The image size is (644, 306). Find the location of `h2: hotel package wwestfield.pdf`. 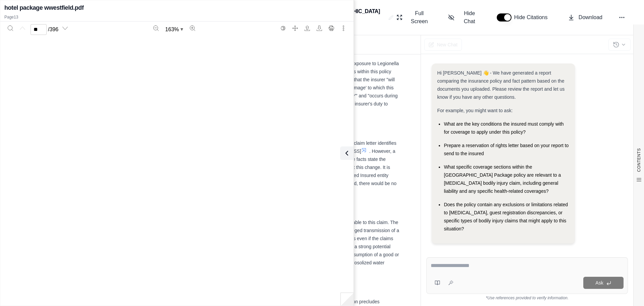

h2: hotel package wwestfield.pdf is located at coordinates (44, 8).